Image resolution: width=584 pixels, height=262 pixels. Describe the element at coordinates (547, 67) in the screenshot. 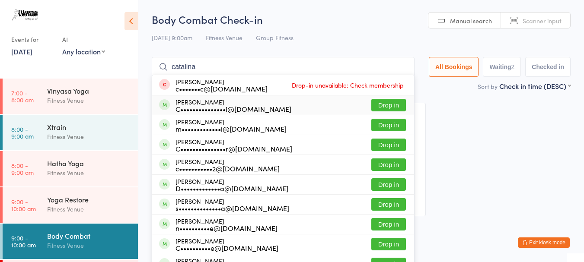

I see `button: Checked in` at that location.